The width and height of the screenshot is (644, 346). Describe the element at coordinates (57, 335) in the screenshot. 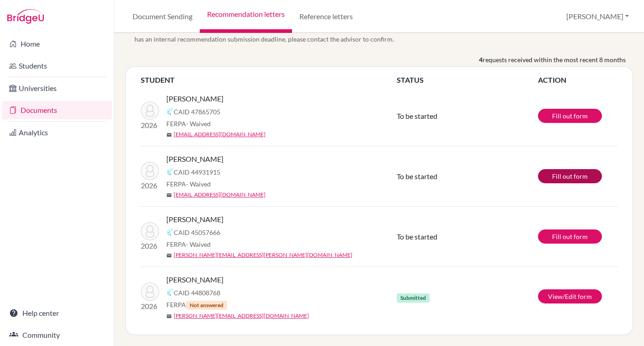

I see `a: Community` at that location.